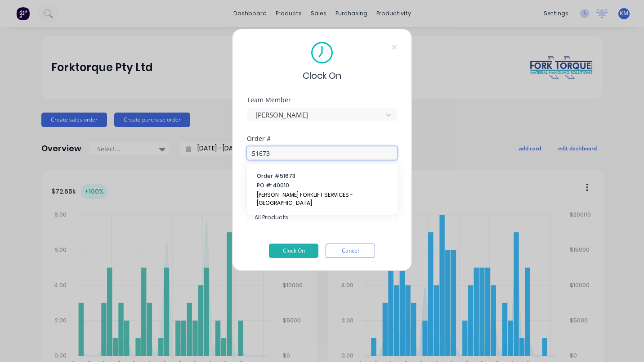  I want to click on span: Clock On, so click(322, 76).